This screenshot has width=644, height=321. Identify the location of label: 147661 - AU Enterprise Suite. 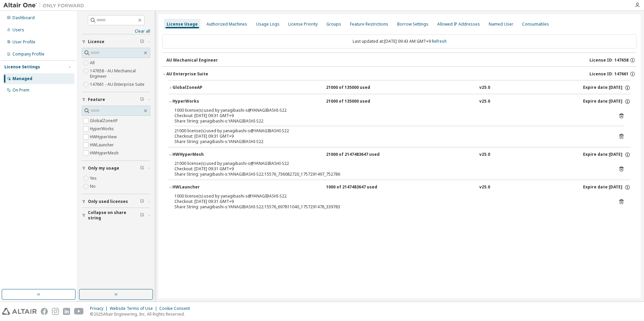
(118, 85).